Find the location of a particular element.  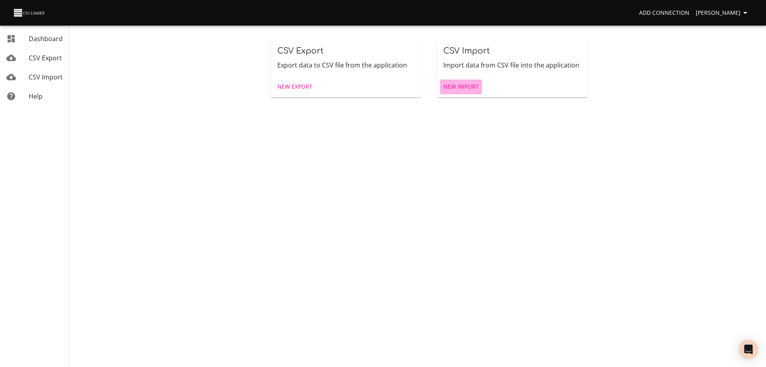

span: New Import is located at coordinates (461, 87).